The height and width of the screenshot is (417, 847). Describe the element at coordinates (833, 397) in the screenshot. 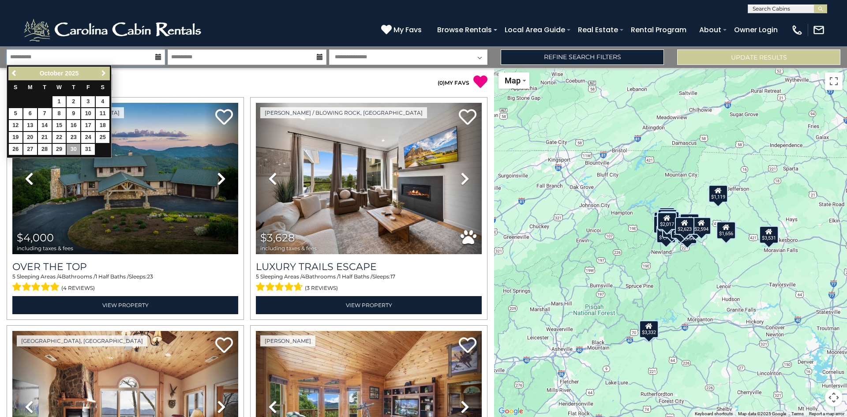

I see `button: Map camera controls` at that location.